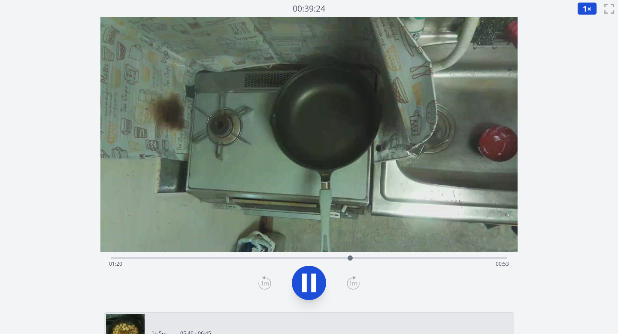  Describe the element at coordinates (309, 9) in the screenshot. I see `a: 00:39:24` at that location.